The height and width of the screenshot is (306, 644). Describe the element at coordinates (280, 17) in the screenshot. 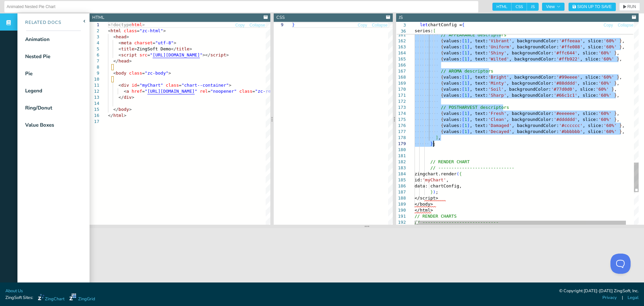

I see `div: CSS` at that location.